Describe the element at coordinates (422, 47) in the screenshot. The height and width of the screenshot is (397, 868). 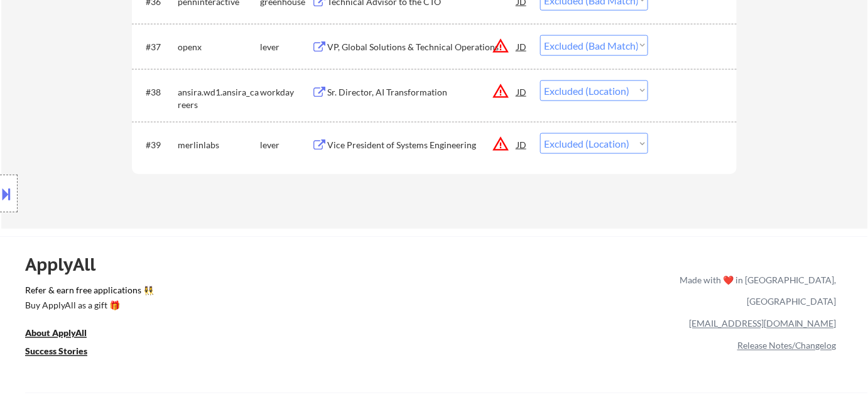
I see `div: VP, Global Solutions & Technical Operations` at that location.